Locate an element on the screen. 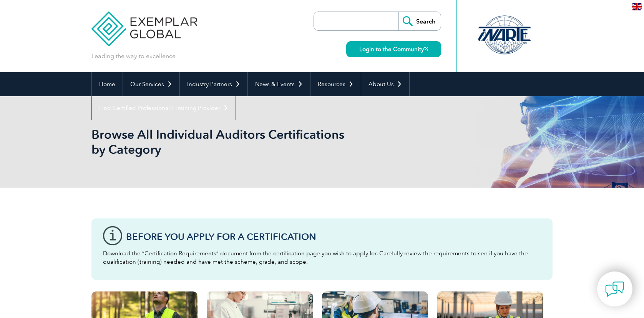 The width and height of the screenshot is (644, 318). a: About Us is located at coordinates (385, 84).